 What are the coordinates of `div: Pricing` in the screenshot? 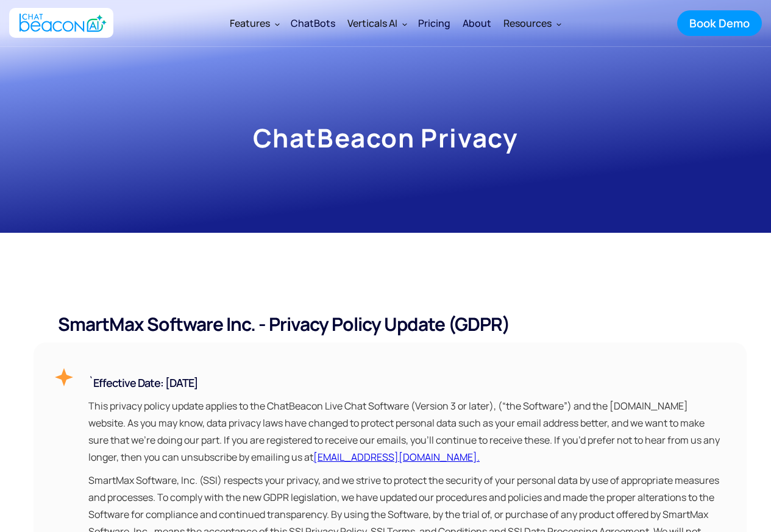 It's located at (434, 23).